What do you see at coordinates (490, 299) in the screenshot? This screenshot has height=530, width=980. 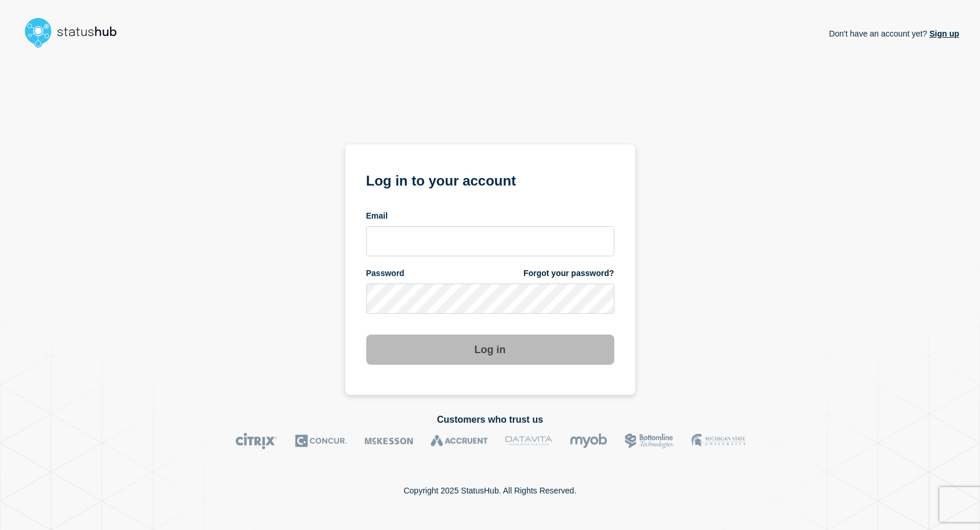 I see `input: password input` at bounding box center [490, 299].